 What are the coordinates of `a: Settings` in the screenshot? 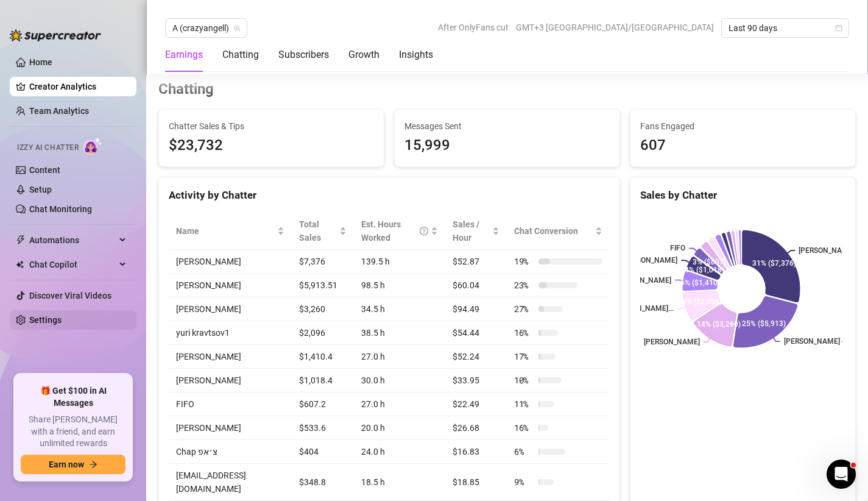 It's located at (45, 320).